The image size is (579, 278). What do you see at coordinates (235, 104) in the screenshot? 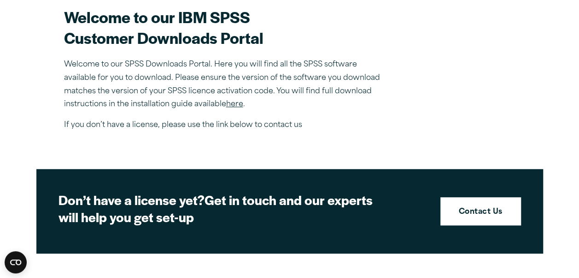
I see `a: here` at bounding box center [235, 104].